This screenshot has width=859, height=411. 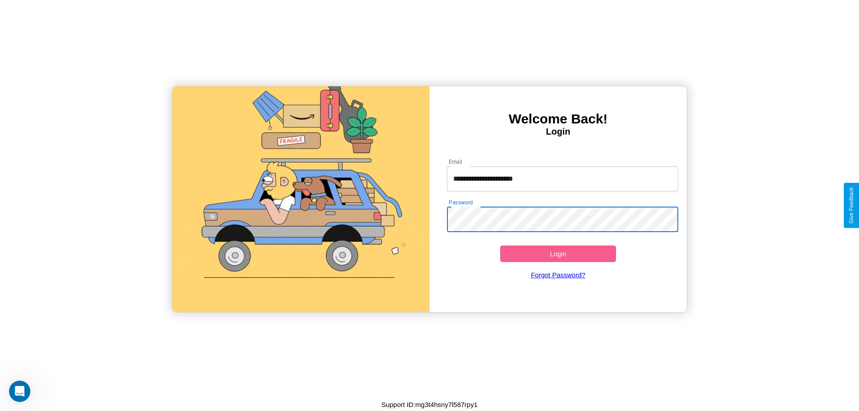 I want to click on label: Email, so click(x=455, y=162).